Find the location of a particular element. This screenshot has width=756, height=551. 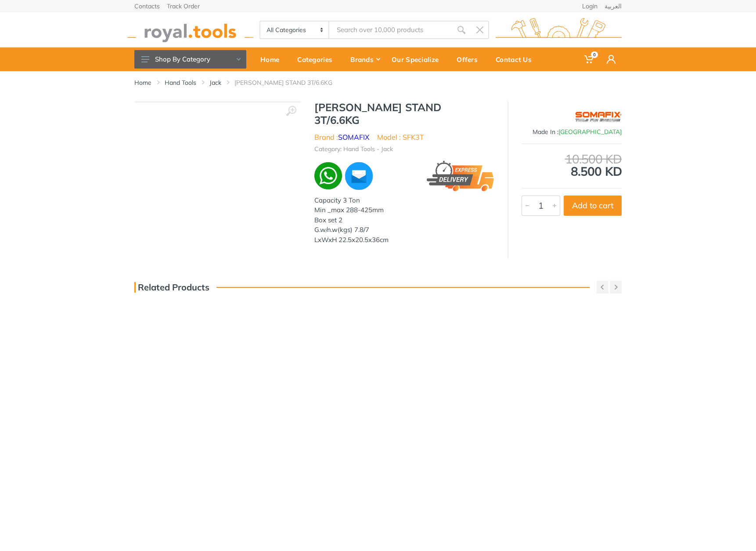

span: 0 is located at coordinates (595, 54).